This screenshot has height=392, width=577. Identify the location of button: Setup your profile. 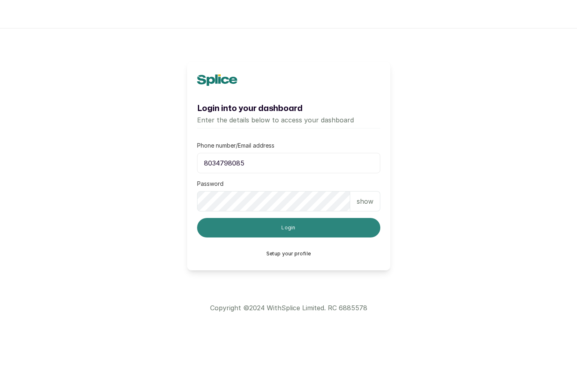
(288, 254).